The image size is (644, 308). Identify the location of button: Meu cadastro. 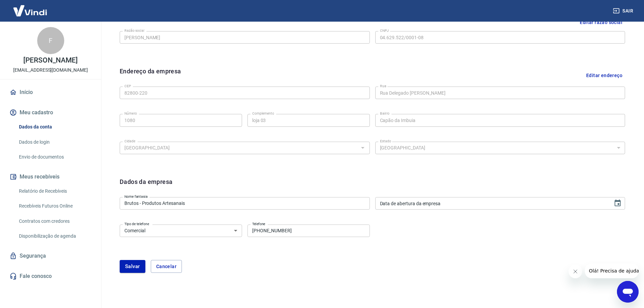
(51, 113).